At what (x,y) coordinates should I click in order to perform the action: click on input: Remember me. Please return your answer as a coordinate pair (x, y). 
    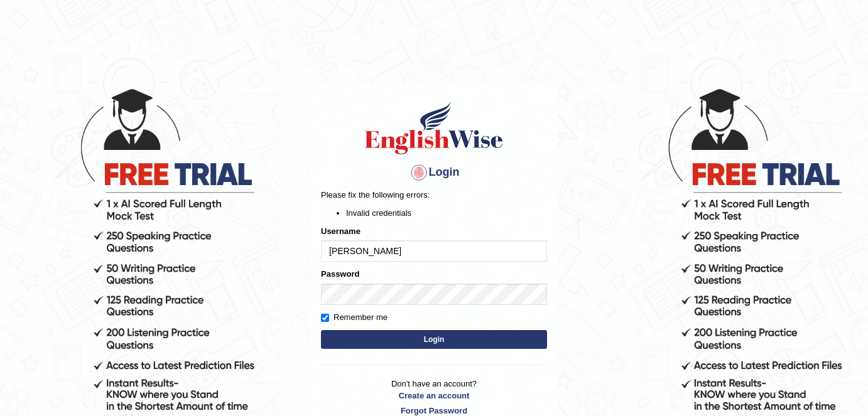
    Looking at the image, I should click on (325, 318).